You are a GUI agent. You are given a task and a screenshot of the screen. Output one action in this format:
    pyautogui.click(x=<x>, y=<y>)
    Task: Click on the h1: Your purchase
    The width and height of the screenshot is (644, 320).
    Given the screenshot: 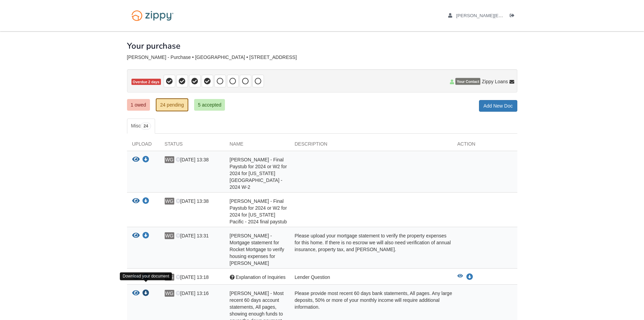 What is the action you would take?
    pyautogui.click(x=153, y=46)
    